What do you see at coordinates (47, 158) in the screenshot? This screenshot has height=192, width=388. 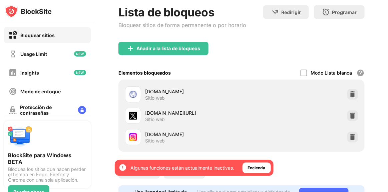 I see `div: BlockSite para Windows BETA` at bounding box center [47, 158].